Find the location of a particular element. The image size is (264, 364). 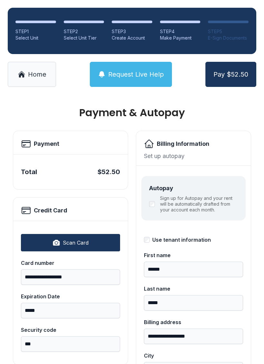

label: Sign up for Autopay and your rent will be automatically drafted from your account each month. is located at coordinates (199, 204).